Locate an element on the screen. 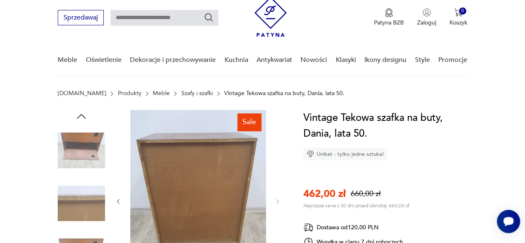  button: Szukaj is located at coordinates (209, 17).